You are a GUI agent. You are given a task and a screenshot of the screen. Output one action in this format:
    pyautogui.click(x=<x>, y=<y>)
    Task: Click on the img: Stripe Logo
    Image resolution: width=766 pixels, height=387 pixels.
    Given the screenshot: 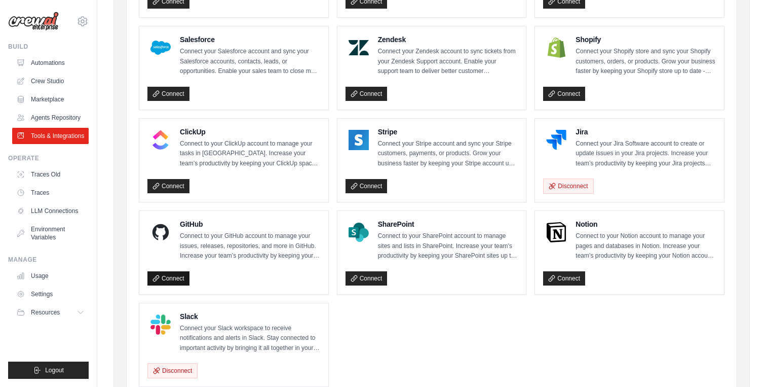 What is the action you would take?
    pyautogui.click(x=359, y=140)
    